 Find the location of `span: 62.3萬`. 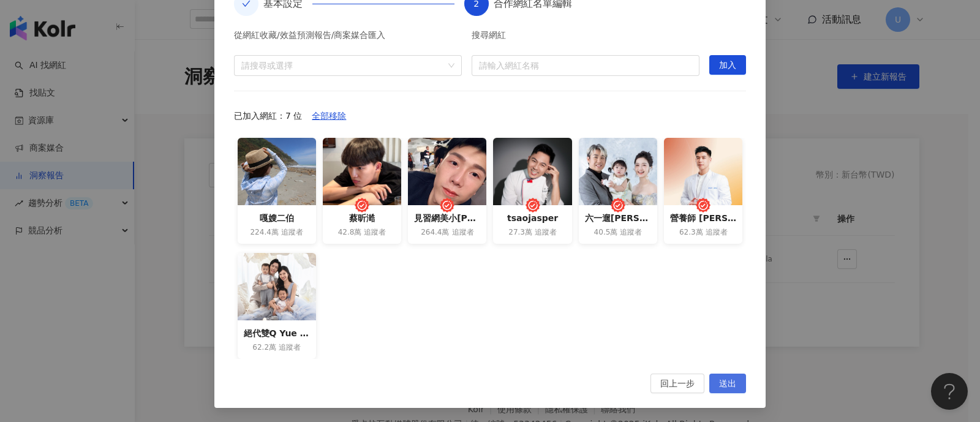

span: 62.3萬 is located at coordinates (691, 232).